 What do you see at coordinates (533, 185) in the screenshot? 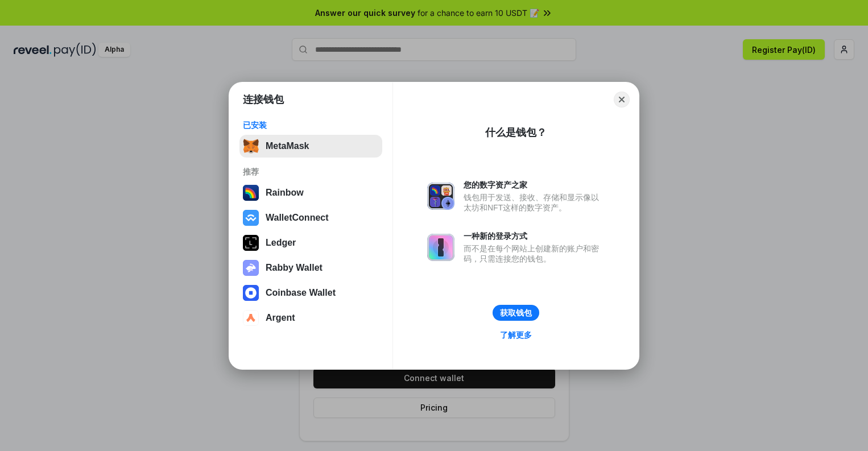
I see `div: 您的数字资产之家` at bounding box center [533, 185].